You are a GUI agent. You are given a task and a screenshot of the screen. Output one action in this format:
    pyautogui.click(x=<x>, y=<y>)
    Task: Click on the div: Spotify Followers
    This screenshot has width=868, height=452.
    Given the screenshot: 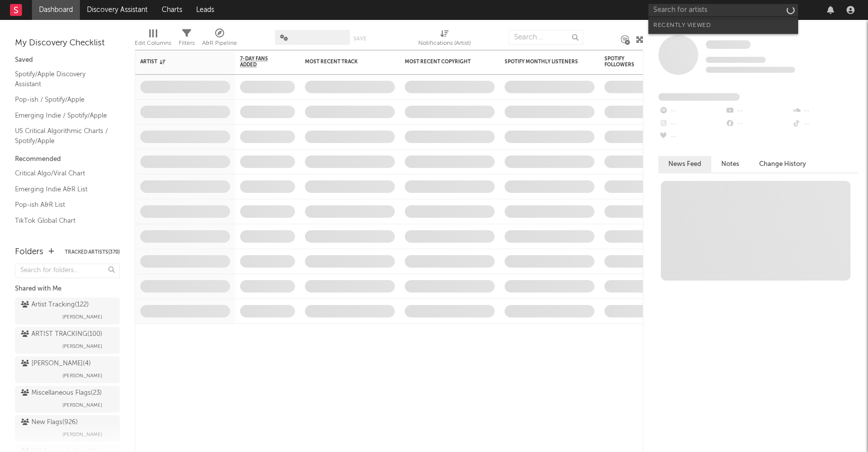 What is the action you would take?
    pyautogui.click(x=621, y=62)
    